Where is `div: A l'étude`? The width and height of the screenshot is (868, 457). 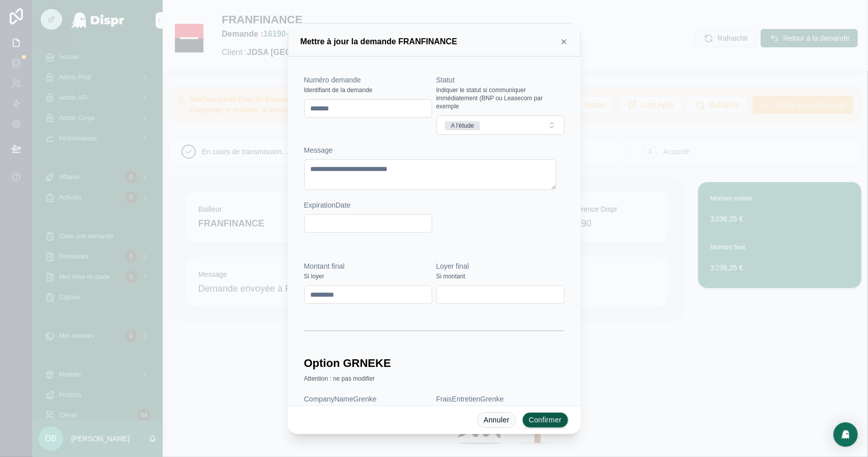
div: A l'étude is located at coordinates (463, 126).